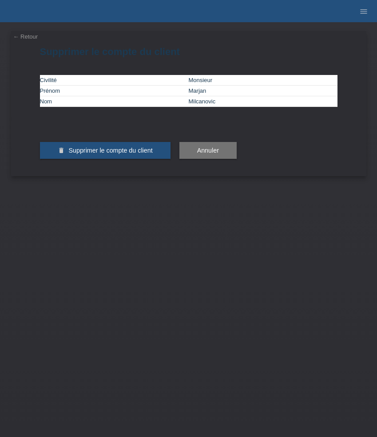  What do you see at coordinates (61, 150) in the screenshot?
I see `i: delete` at bounding box center [61, 150].